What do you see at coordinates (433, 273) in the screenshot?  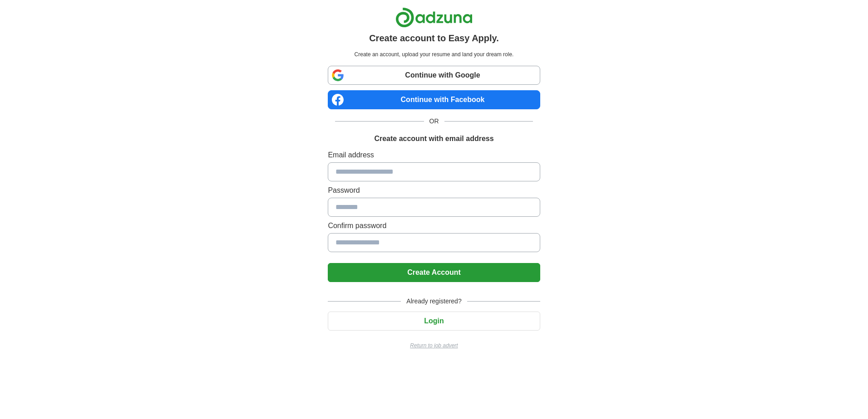 I see `button: Create Account` at bounding box center [433, 273].